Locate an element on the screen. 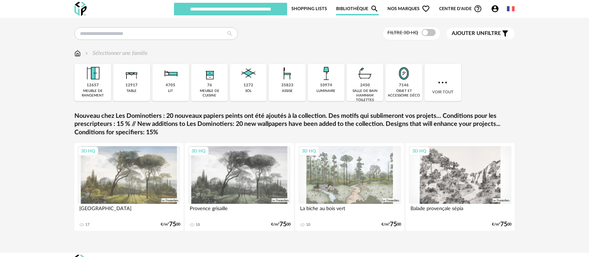  div: 4705 is located at coordinates (171, 85).